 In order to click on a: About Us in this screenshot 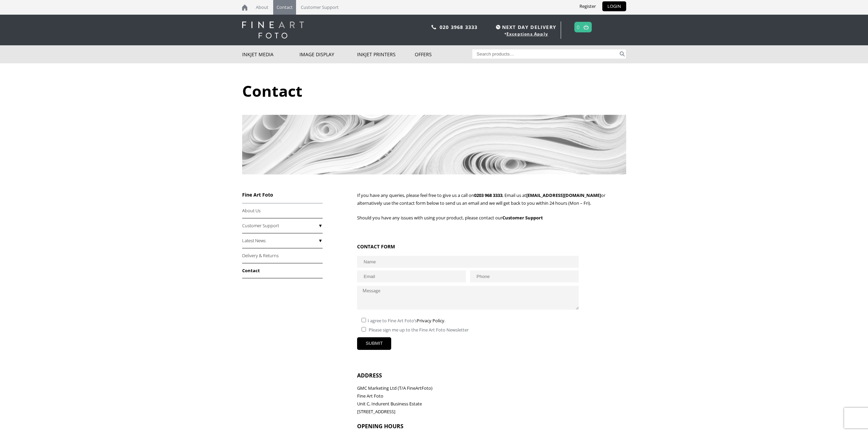, I will do `click(282, 211)`.